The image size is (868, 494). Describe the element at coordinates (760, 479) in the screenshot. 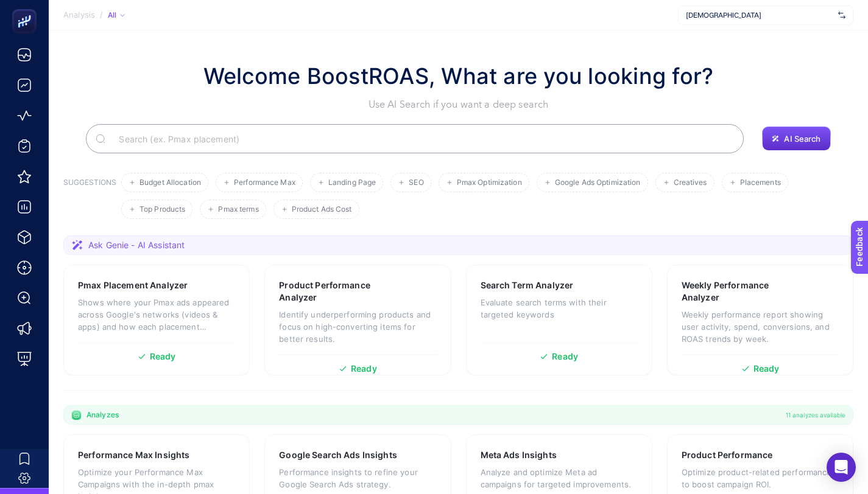

I see `p: Optimize product-related performance to boost campaign ROI.` at that location.